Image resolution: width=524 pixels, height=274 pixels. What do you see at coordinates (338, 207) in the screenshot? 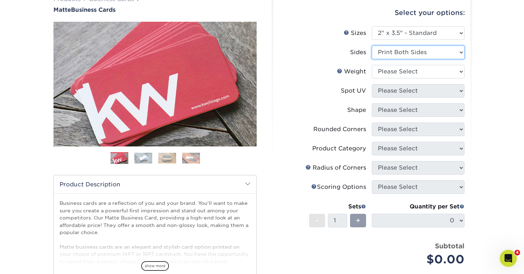
I see `div: Sets` at bounding box center [338, 207].